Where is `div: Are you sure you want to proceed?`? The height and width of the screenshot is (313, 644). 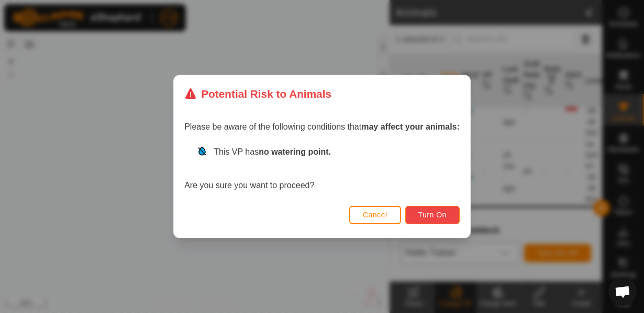 div: Are you sure you want to proceed? is located at coordinates (322, 169).